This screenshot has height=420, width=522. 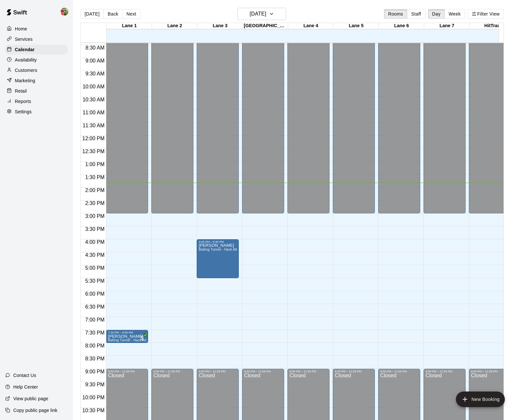 What do you see at coordinates (95, 281) in the screenshot?
I see `span: 5:30 PM` at bounding box center [95, 281].